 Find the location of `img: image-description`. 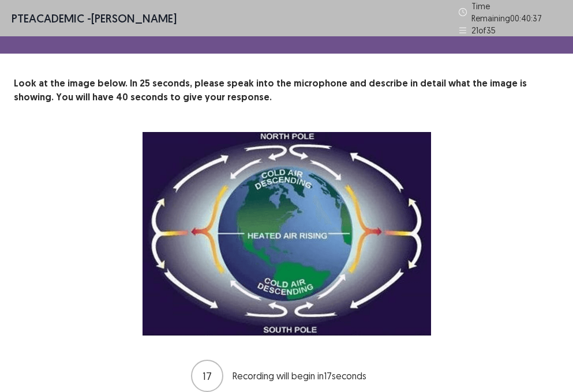

img: image-description is located at coordinates (287, 233).